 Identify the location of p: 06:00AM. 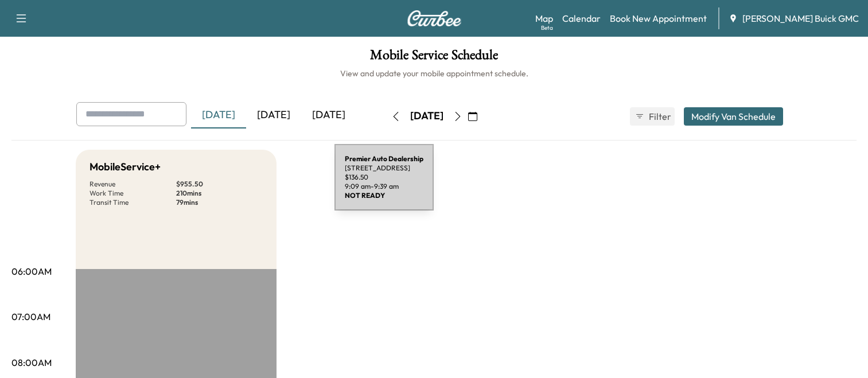
(32, 271).